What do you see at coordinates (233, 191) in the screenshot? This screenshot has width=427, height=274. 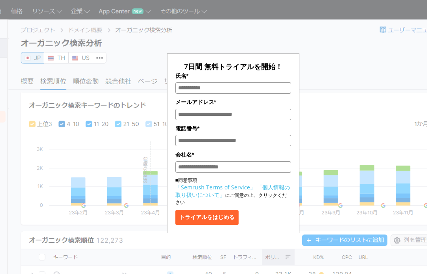 I see `a: 「個人情報の取り扱いについて」` at bounding box center [233, 191].